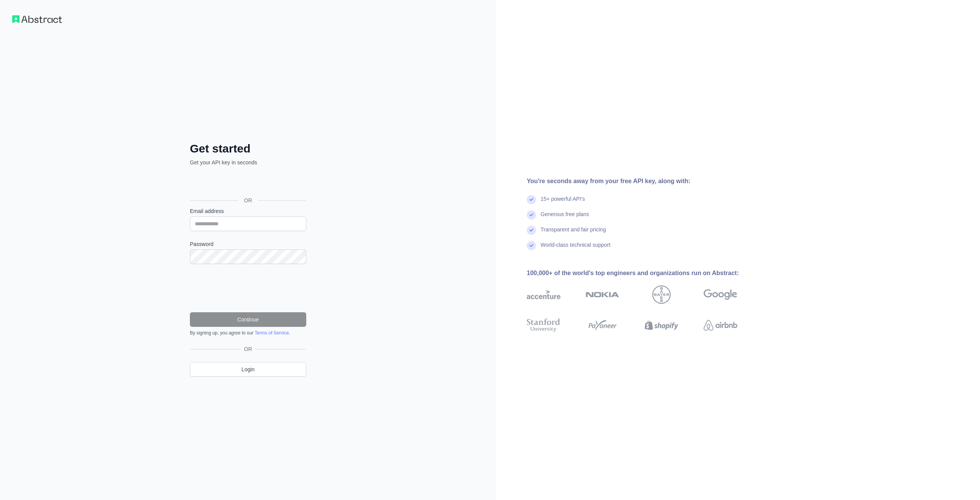 This screenshot has width=980, height=500. What do you see at coordinates (662, 325) in the screenshot?
I see `img: shopify` at bounding box center [662, 325].